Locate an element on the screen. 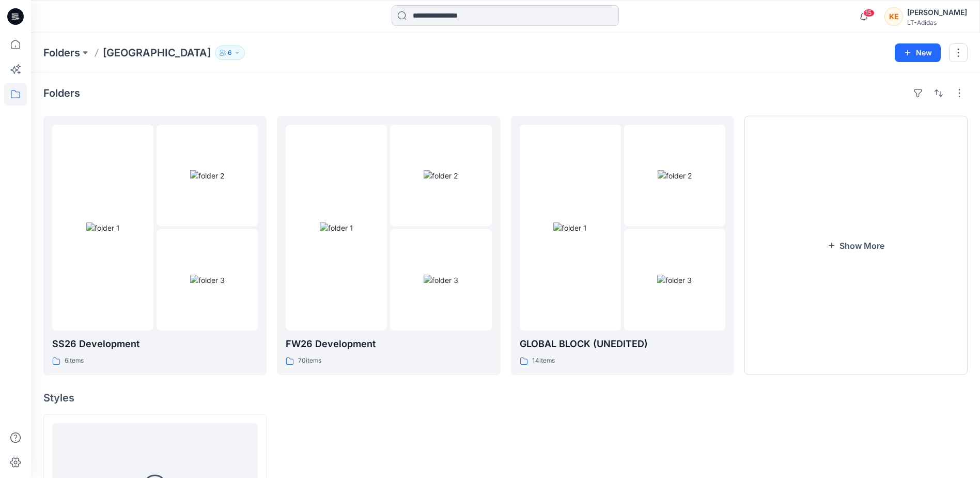  span: 15 is located at coordinates (869, 13).